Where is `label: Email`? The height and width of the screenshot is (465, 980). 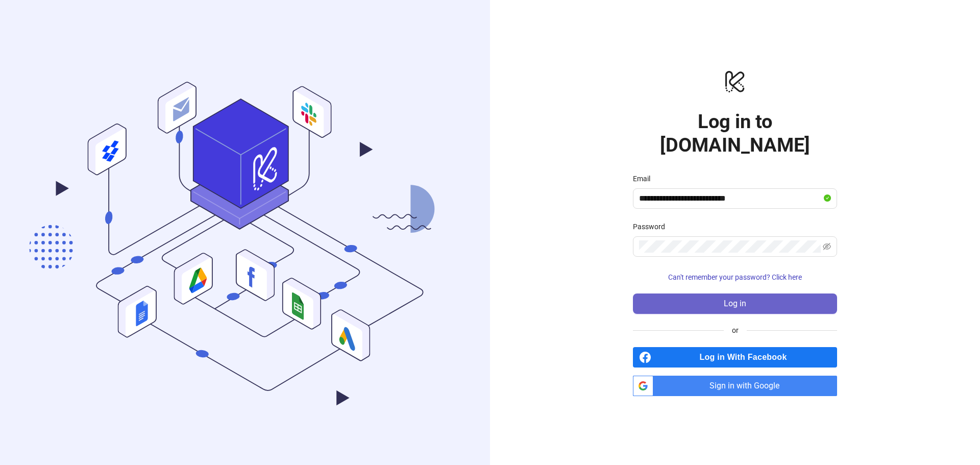 label: Email is located at coordinates (645, 179).